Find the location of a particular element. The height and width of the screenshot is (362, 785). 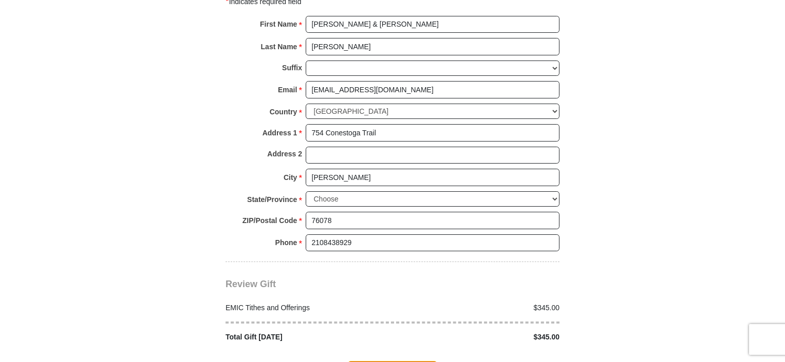

strong: Address 1 is located at coordinates (280, 133).